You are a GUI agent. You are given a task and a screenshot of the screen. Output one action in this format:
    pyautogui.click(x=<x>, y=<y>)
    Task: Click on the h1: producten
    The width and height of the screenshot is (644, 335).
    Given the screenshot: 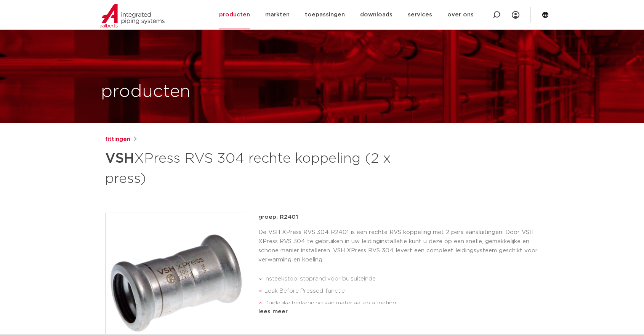 What is the action you would take?
    pyautogui.click(x=146, y=92)
    